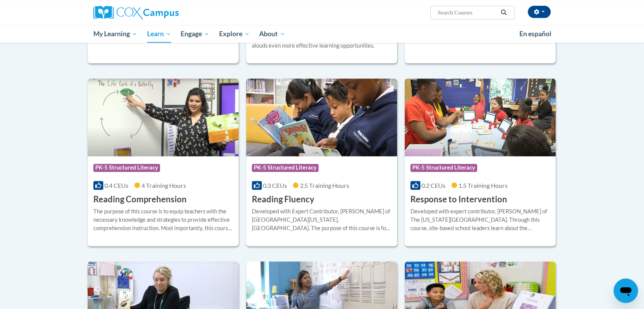 The image size is (644, 309). Describe the element at coordinates (163, 220) in the screenshot. I see `div: The purpose of this course is to equip teachers with the necessary knowledge and strategies to pr...` at that location.